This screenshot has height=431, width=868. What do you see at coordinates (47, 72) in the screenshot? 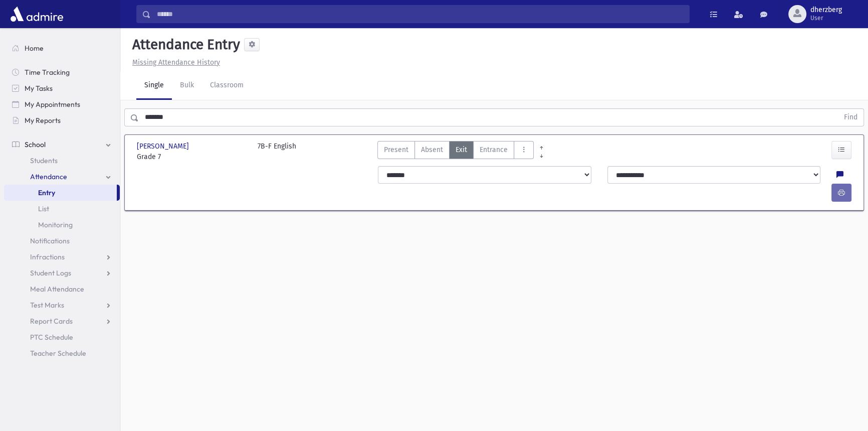
I see `span: Time Tracking` at bounding box center [47, 72].